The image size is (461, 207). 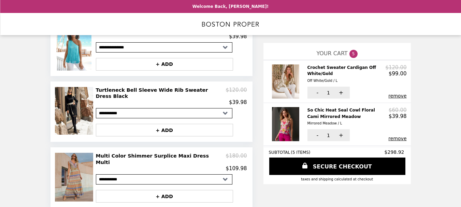 I want to click on h2: Crochet Sweater Cardigan Off White/Gold, so click(x=346, y=74).